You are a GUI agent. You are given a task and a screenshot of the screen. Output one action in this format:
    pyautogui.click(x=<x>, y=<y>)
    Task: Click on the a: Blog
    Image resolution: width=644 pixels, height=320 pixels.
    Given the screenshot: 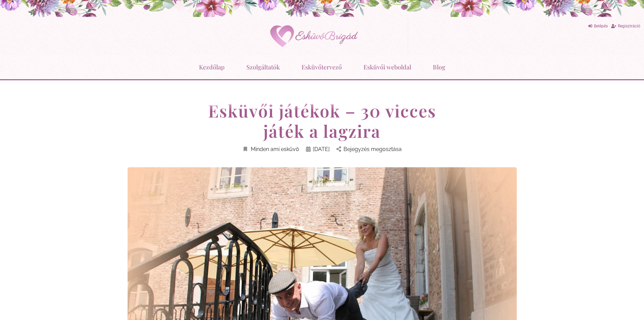 What is the action you would take?
    pyautogui.click(x=439, y=67)
    